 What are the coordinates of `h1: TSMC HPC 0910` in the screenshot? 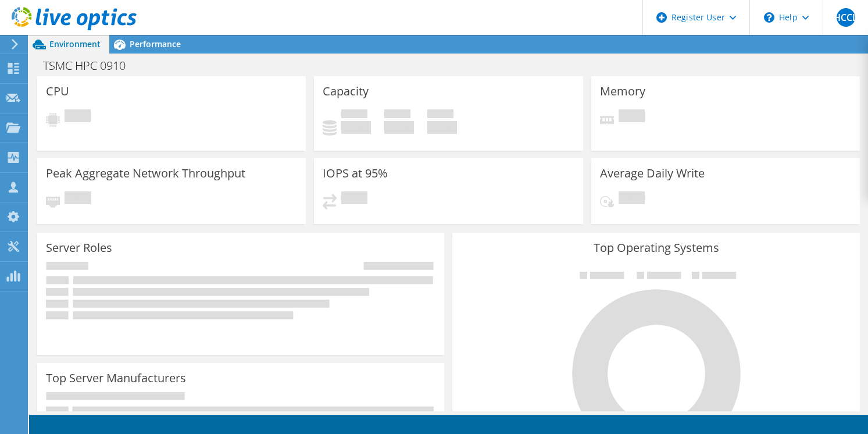 It's located at (90, 66).